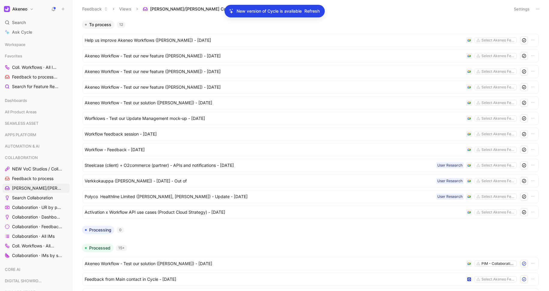  I want to click on div: APPS PLATFORM, so click(36, 135).